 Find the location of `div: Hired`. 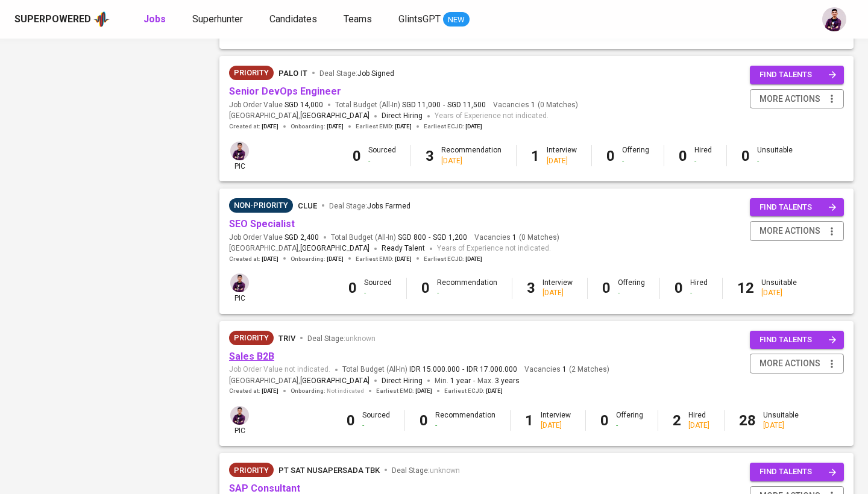

div: Hired is located at coordinates (703, 156).